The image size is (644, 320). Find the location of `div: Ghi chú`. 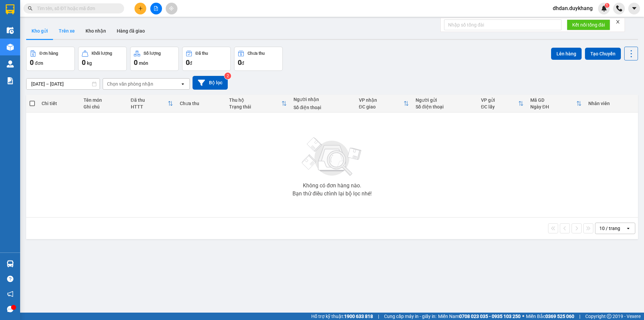

div: Ghi chú is located at coordinates (104, 107).